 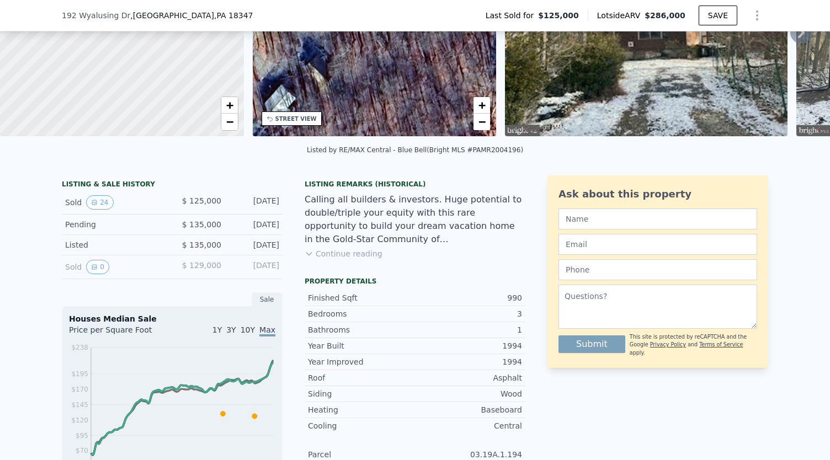 I want to click on span: $286,000, so click(x=665, y=15).